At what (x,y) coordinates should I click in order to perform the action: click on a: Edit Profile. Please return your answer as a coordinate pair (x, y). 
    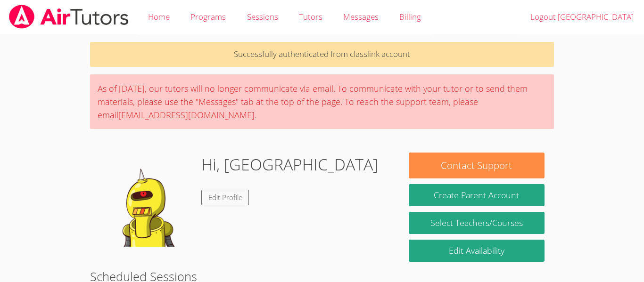
    Looking at the image, I should click on (225, 197).